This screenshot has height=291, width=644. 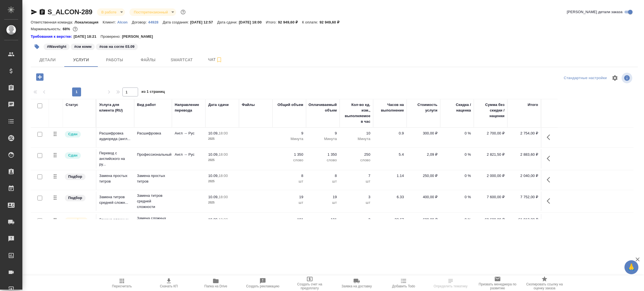 What do you see at coordinates (117, 47) in the screenshot?
I see `p: #озв на согле 03.09` at bounding box center [117, 47].